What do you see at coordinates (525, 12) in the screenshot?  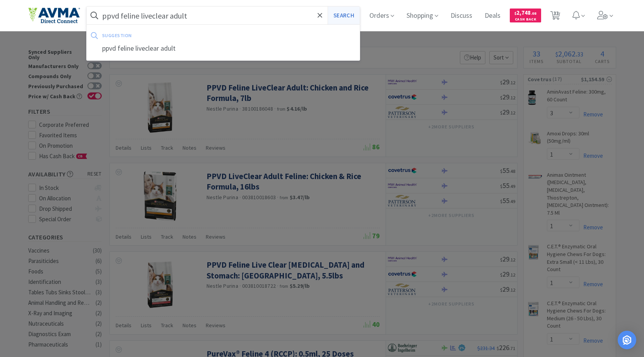 I see `span: 2,748` at bounding box center [525, 12].